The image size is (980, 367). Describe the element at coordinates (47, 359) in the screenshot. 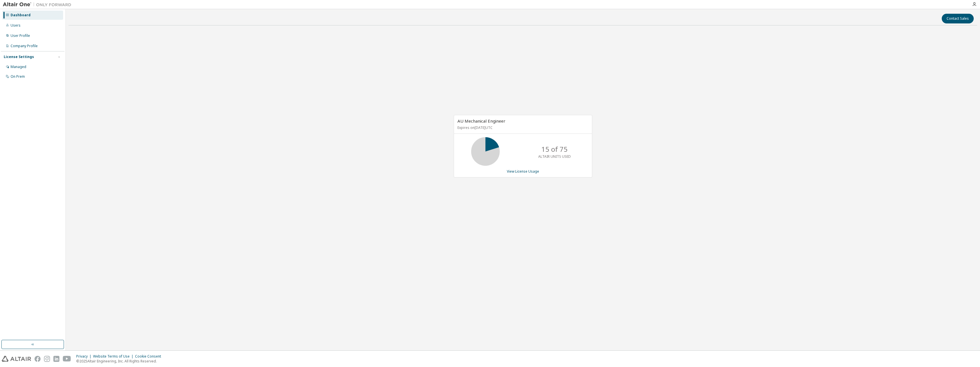

I see `img: instagram.svg` at that location.